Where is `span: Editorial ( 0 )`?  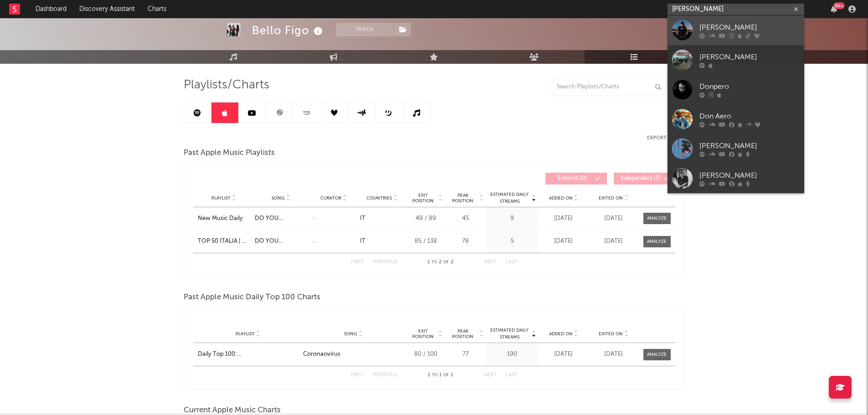
span: Editorial ( 0 ) is located at coordinates (573, 179).